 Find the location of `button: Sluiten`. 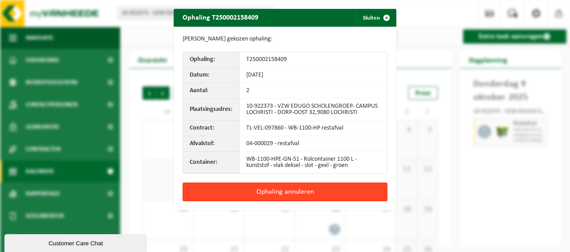

button: Sluiten is located at coordinates (375, 18).